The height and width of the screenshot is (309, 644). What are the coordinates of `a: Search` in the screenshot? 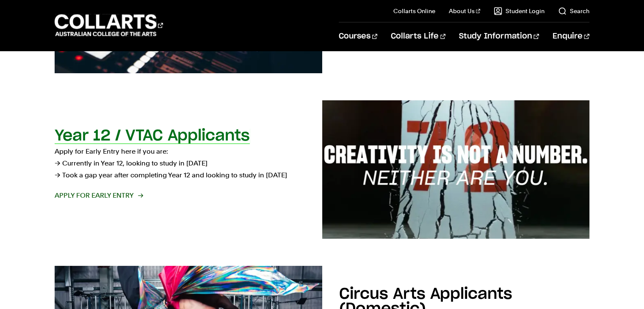 It's located at (574, 11).